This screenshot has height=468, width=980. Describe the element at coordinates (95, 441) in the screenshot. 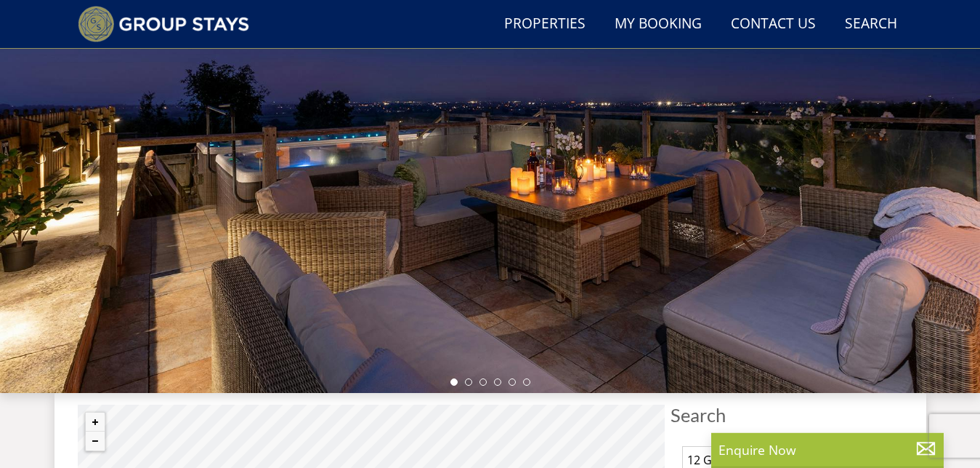

I see `button: Zoom out` at that location.